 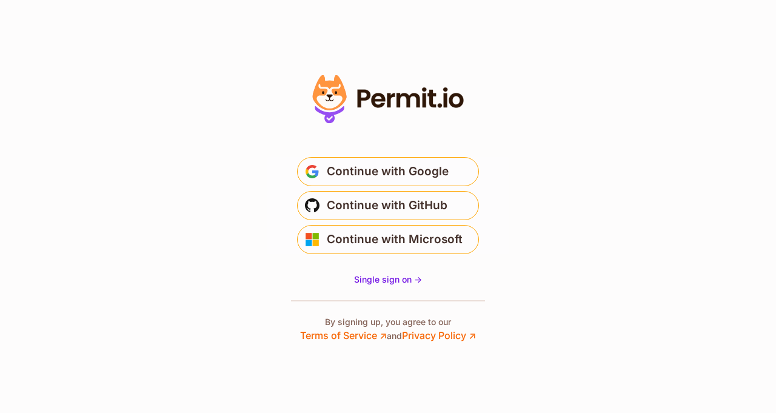 What do you see at coordinates (388, 171) in the screenshot?
I see `button: Continue with Google` at bounding box center [388, 171].